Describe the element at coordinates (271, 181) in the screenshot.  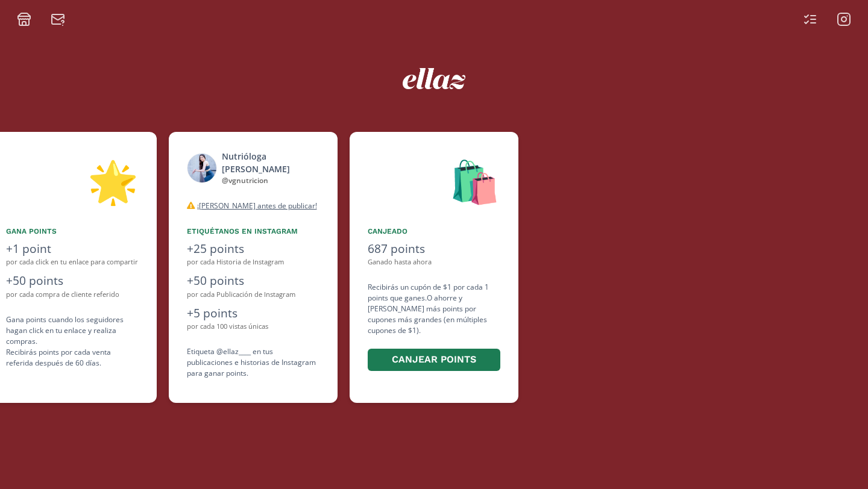
I see `div: @ vgnutricion` at that location.